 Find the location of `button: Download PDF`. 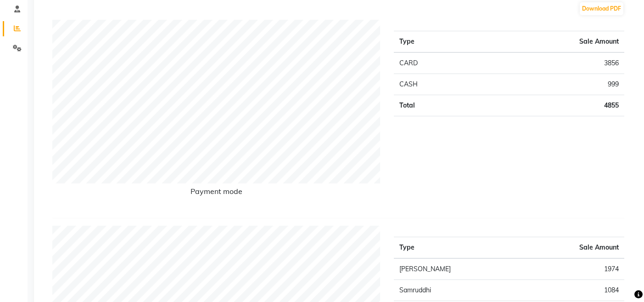

button: Download PDF is located at coordinates (601, 8).